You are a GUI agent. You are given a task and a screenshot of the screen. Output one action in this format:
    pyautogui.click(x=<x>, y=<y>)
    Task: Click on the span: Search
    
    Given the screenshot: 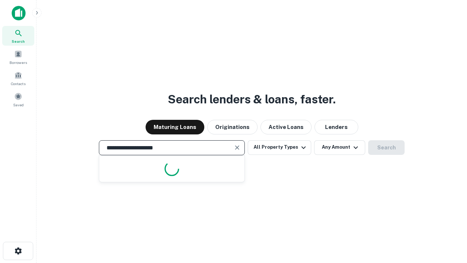 What is the action you would take?
    pyautogui.click(x=18, y=41)
    